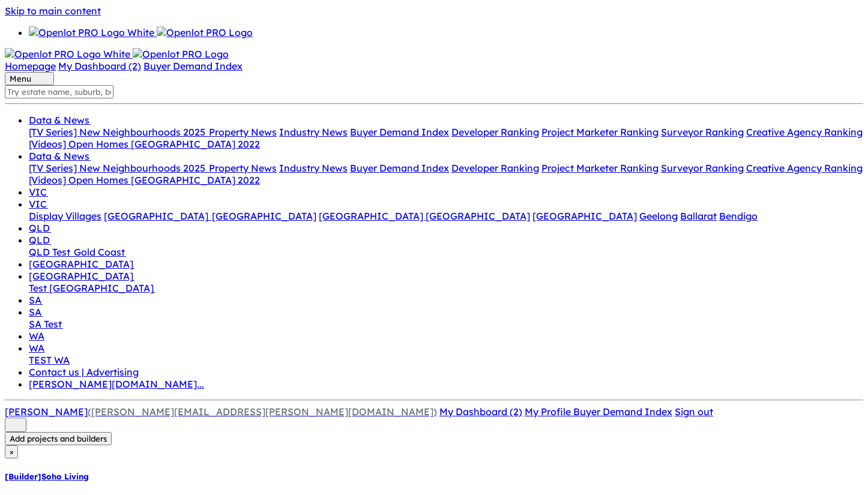 The width and height of the screenshot is (868, 495). What do you see at coordinates (698, 216) in the screenshot?
I see `a: Ballarat` at bounding box center [698, 216].